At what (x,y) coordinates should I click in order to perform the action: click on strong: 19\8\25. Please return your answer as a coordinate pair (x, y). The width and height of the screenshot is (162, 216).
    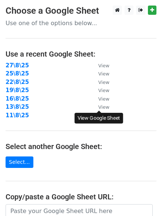
    Looking at the image, I should click on (17, 90).